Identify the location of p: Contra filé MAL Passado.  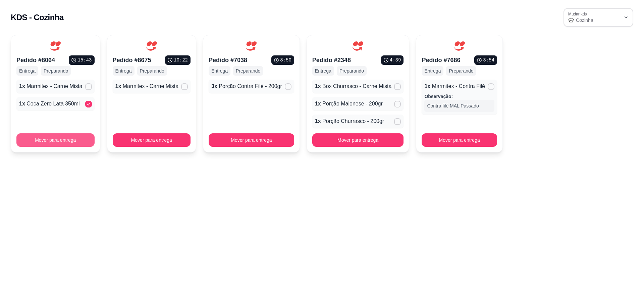
(459, 106).